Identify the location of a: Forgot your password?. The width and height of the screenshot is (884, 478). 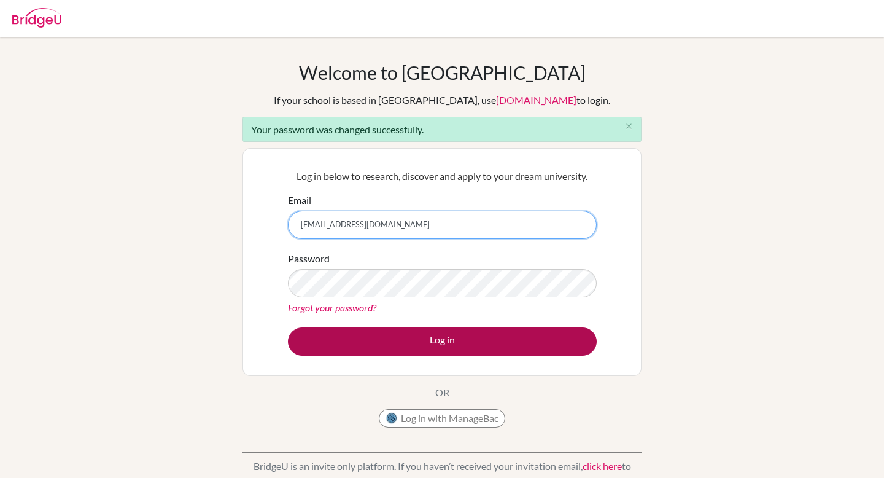
(332, 307).